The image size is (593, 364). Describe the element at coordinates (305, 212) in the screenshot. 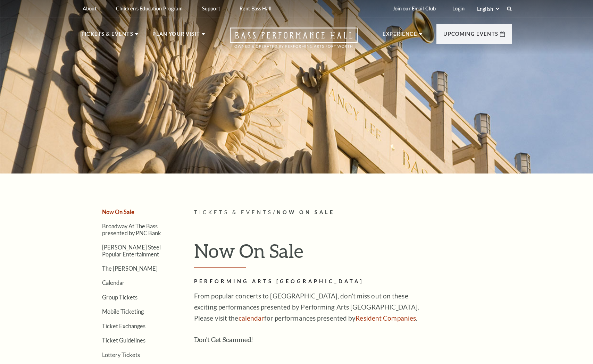

I see `span: Now On Sale` at that location.